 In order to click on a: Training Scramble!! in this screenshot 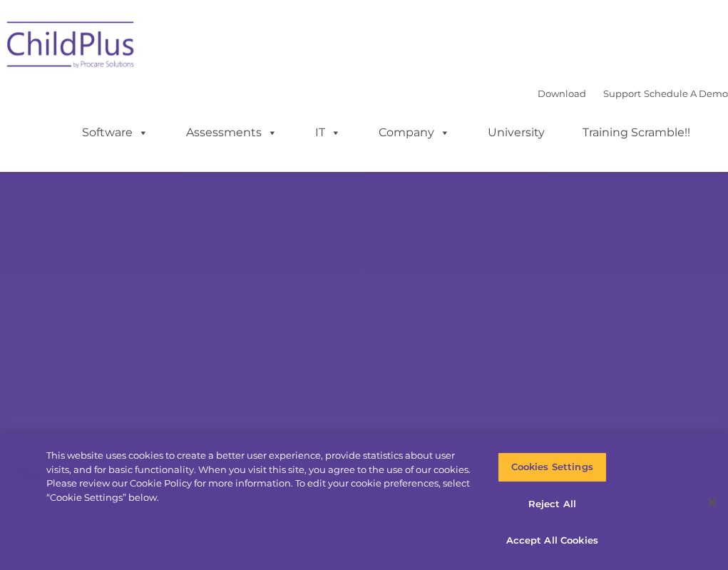, I will do `click(636, 132)`.